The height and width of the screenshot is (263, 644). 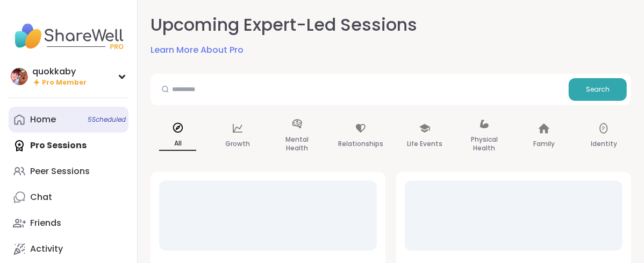 I want to click on p: Family, so click(x=544, y=143).